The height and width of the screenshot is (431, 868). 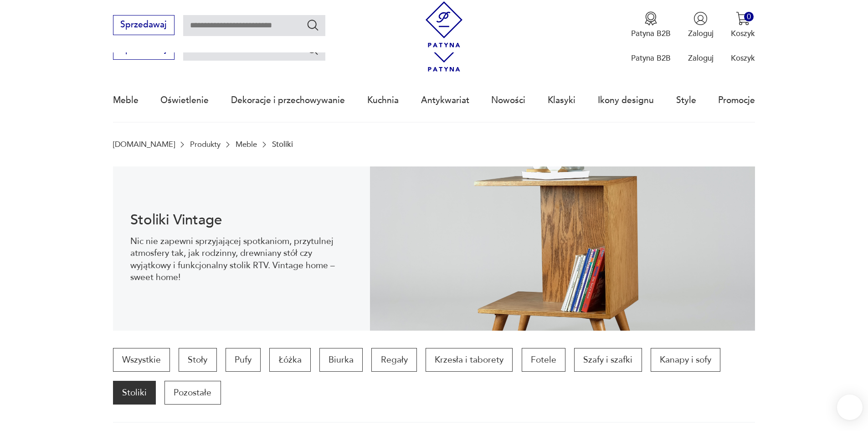 I want to click on a: Ikony designu, so click(x=625, y=100).